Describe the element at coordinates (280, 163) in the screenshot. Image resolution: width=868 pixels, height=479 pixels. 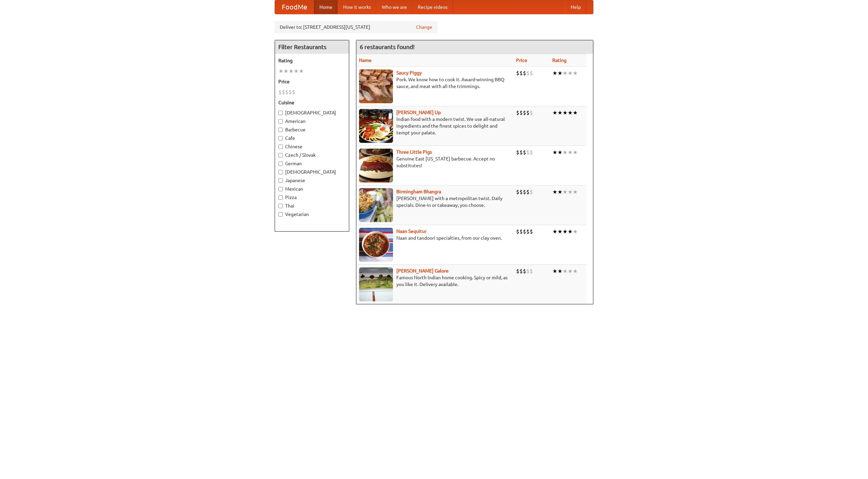
I see `input: German` at that location.